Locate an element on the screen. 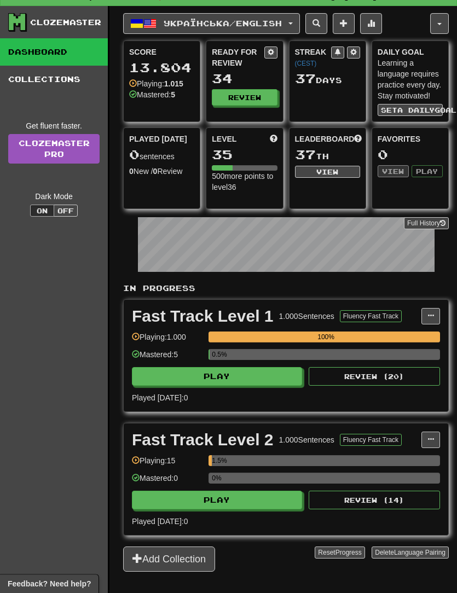  button: Full History is located at coordinates (426, 223).